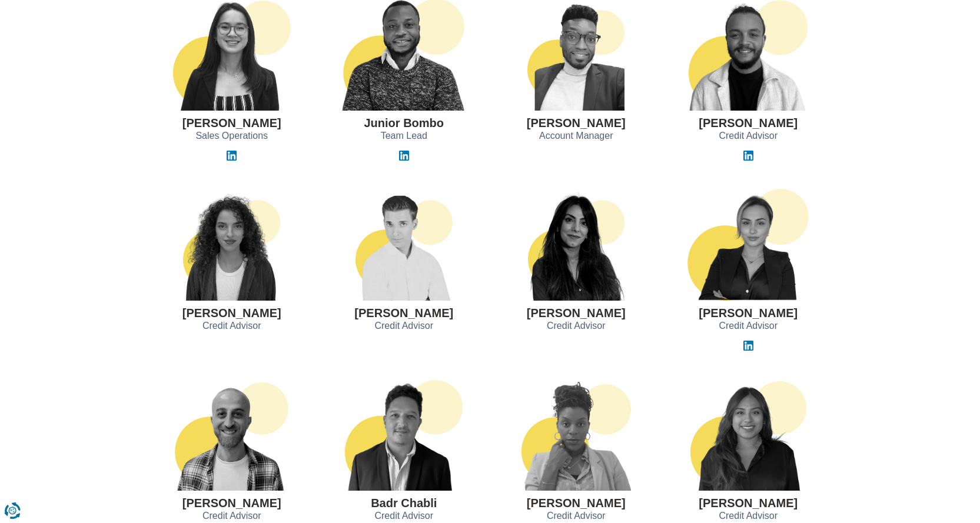  Describe the element at coordinates (576, 244) in the screenshot. I see `img: Liza Minassian` at that location.